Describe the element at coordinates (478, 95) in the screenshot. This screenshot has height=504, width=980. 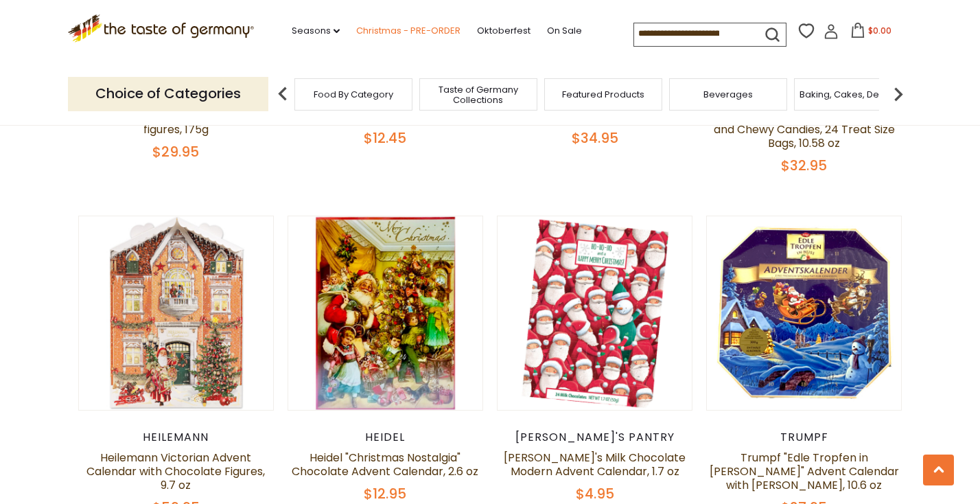
I see `span: Taste of Germany Collections` at that location.